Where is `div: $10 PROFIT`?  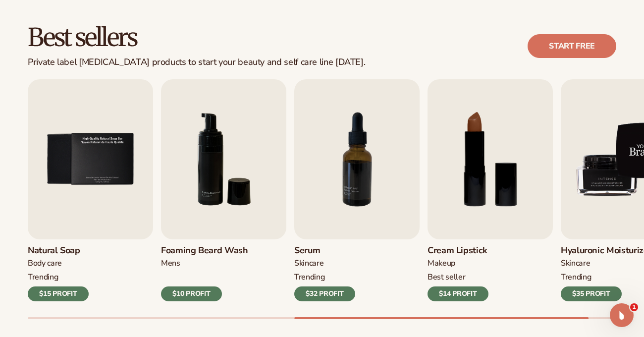 div: $10 PROFIT is located at coordinates (192, 294).